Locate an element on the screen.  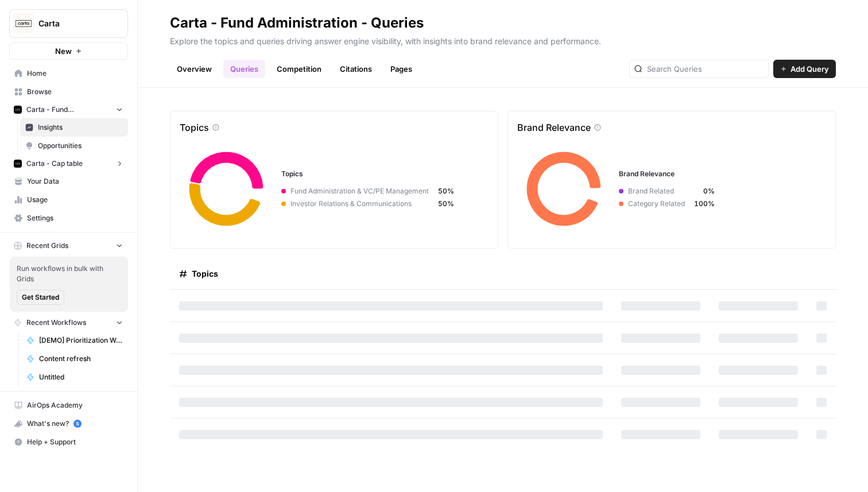
a: Queries is located at coordinates (244, 69).